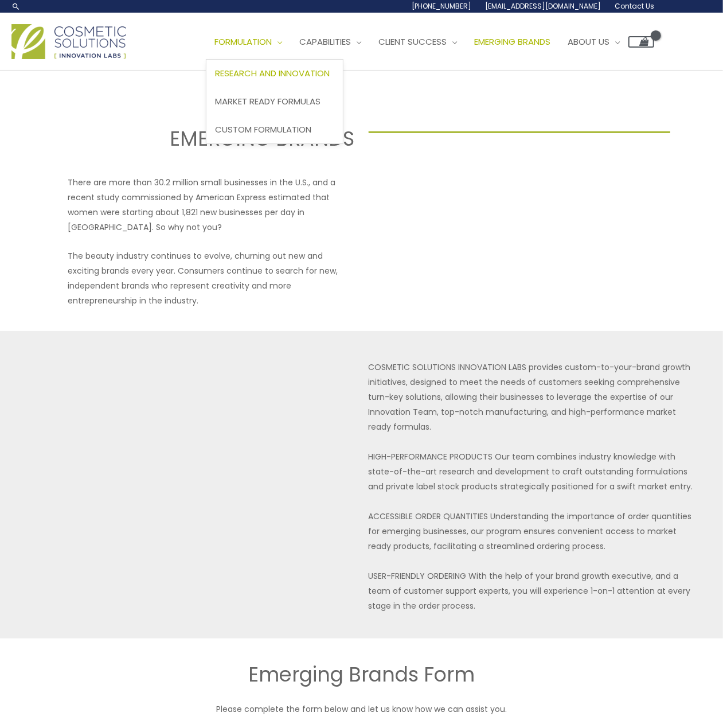 The height and width of the screenshot is (728, 723). Describe the element at coordinates (204, 139) in the screenshot. I see `h2: EMERGING BRANDS` at that location.